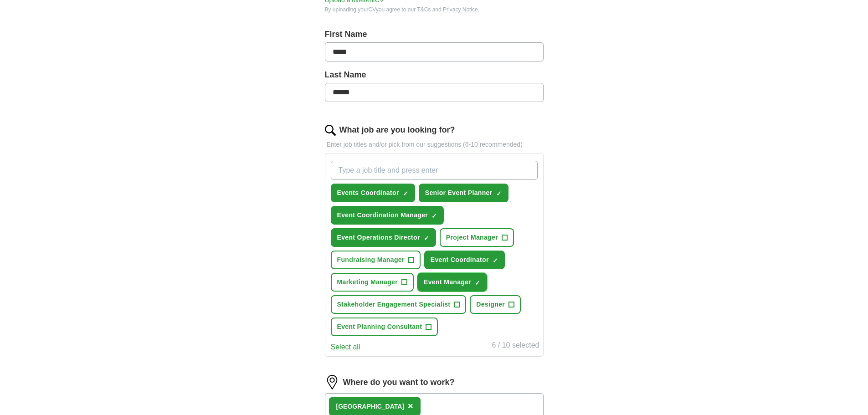  What do you see at coordinates (330, 130) in the screenshot?
I see `img: search.png` at bounding box center [330, 130].